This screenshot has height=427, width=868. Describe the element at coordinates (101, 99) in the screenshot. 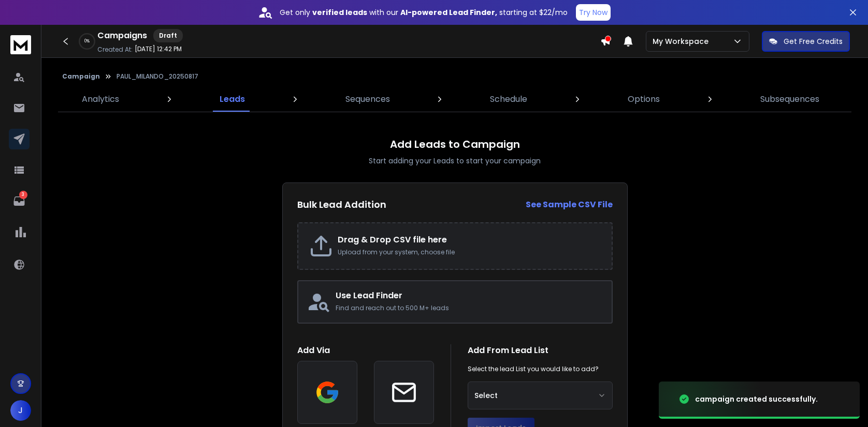

I see `a: Analytics` at that location.